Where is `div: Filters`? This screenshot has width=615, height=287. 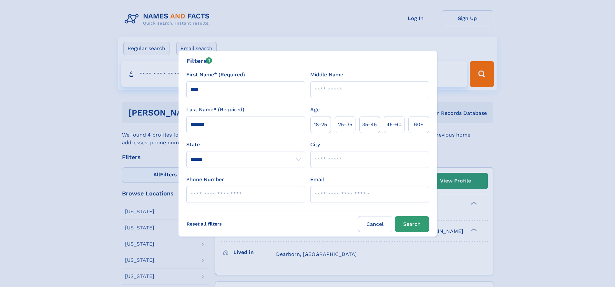
div: Filters is located at coordinates (199, 61).